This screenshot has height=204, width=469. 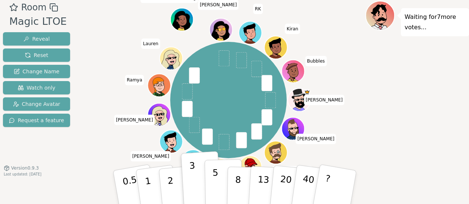 What do you see at coordinates (36, 71) in the screenshot?
I see `button: Change Name` at bounding box center [36, 71].